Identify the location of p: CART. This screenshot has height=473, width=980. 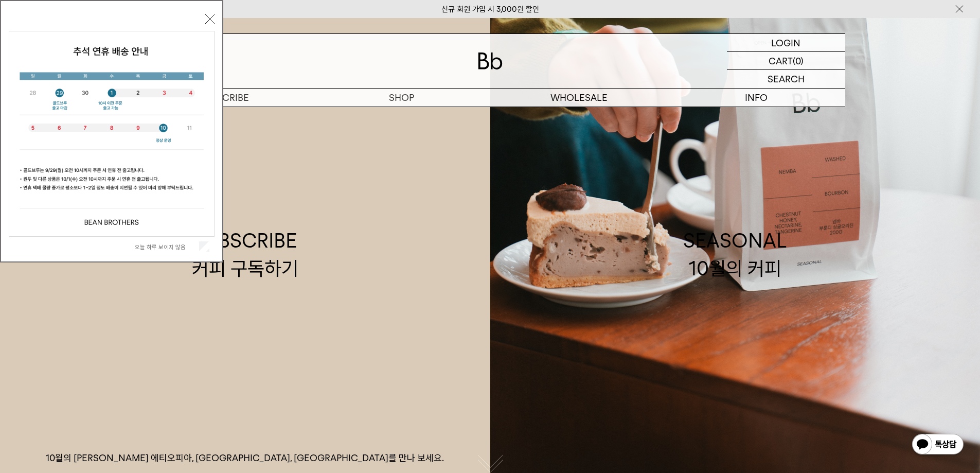
(781, 61).